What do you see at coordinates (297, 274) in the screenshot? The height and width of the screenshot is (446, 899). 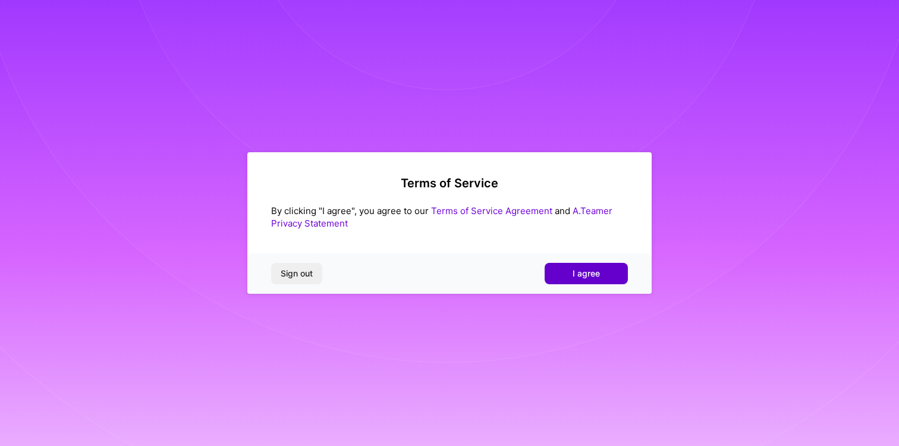 I see `button: Sign out` at bounding box center [297, 274].